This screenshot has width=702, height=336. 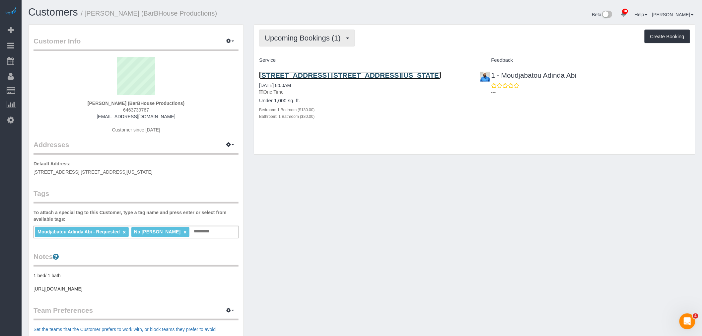 What do you see at coordinates (625, 11) in the screenshot?
I see `span: 10` at bounding box center [625, 11].